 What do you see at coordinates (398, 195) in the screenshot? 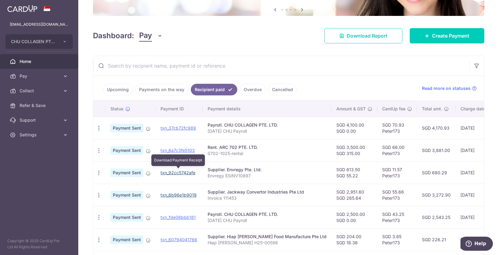
I see `td: SGD 55.66 Peter173` at bounding box center [398, 195].